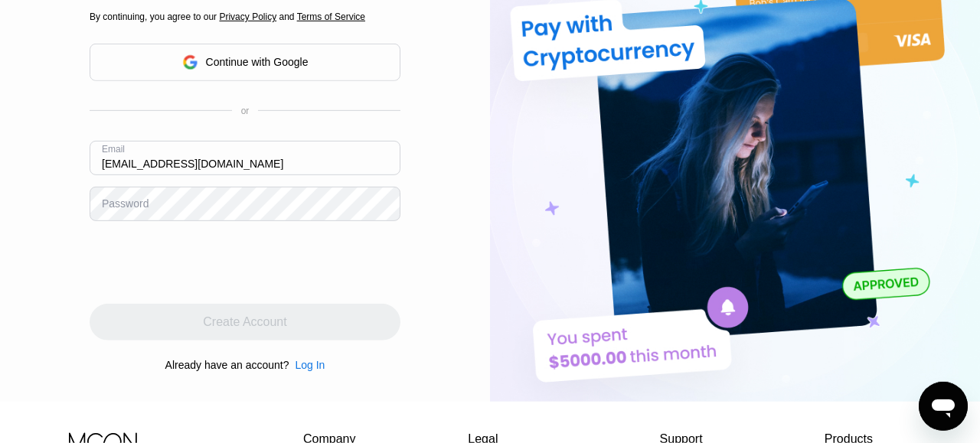 This screenshot has width=980, height=443. Describe the element at coordinates (331, 17) in the screenshot. I see `span: Terms of Service` at that location.